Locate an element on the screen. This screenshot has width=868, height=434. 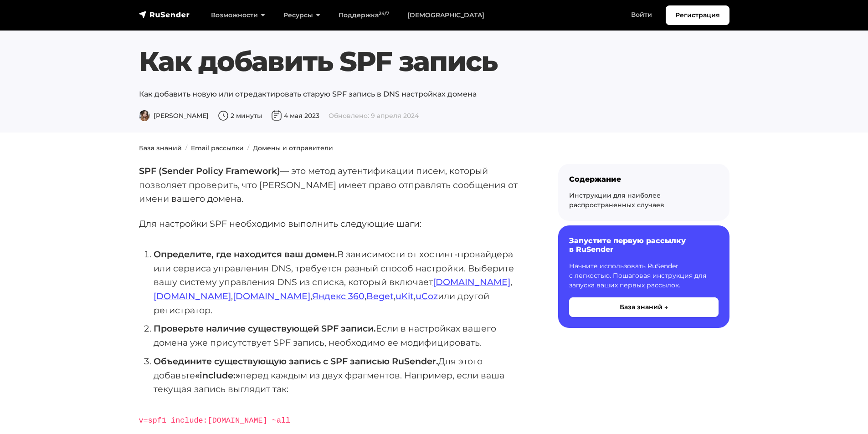
span: Обновлено: 9 апреля 2024 is located at coordinates (374, 116).